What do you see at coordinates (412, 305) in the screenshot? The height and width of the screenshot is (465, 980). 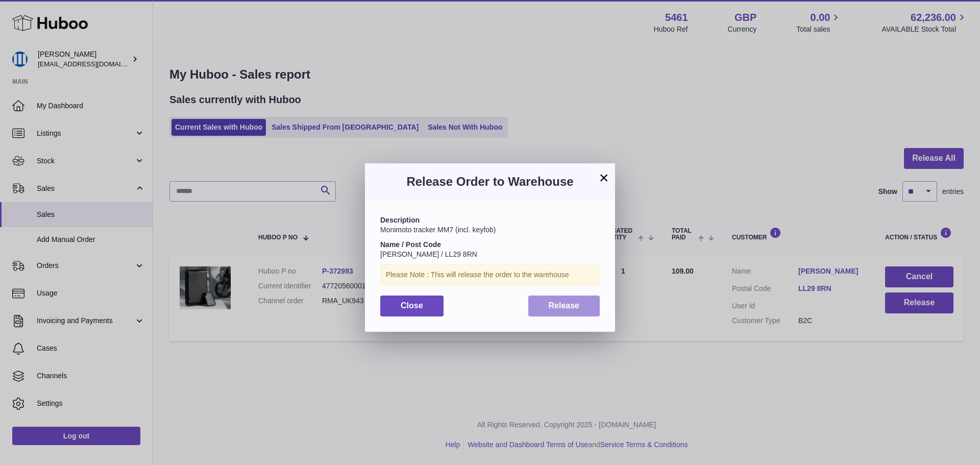 I see `span: Close` at bounding box center [412, 305].